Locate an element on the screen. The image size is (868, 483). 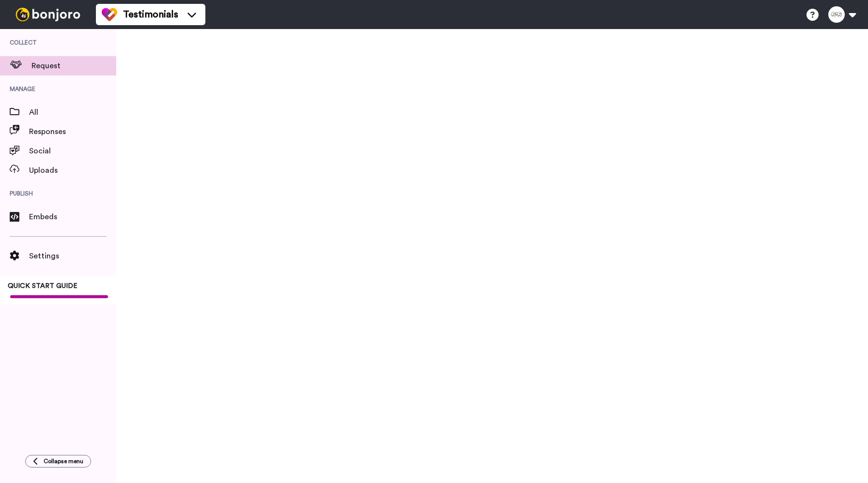
span: QUICK START GUIDE is located at coordinates (42, 286).